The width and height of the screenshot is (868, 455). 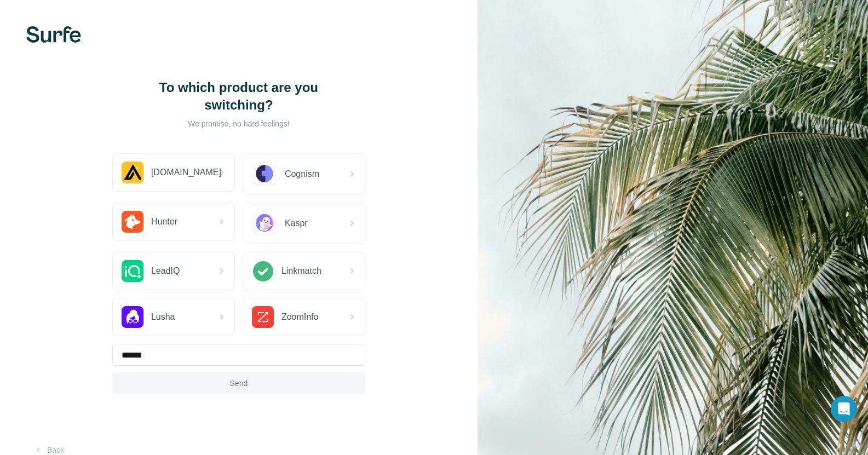 What do you see at coordinates (265, 223) in the screenshot?
I see `img: Kaspr Logo` at bounding box center [265, 223].